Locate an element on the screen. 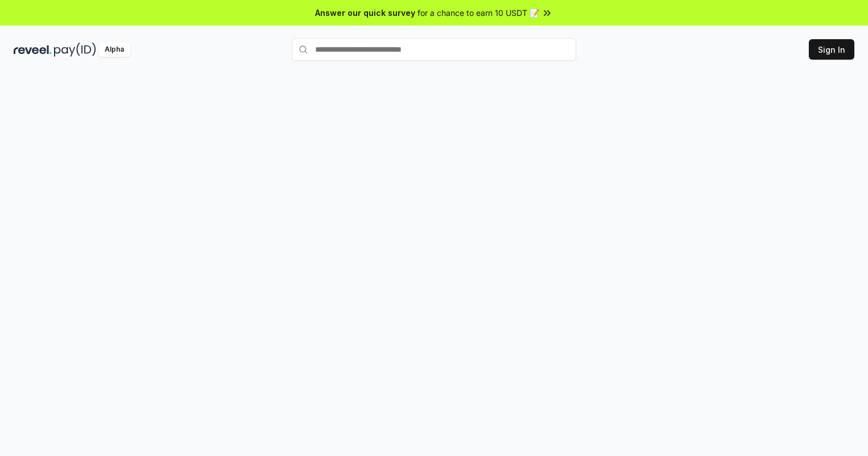 Image resolution: width=868 pixels, height=456 pixels. button: Sign In is located at coordinates (832, 49).